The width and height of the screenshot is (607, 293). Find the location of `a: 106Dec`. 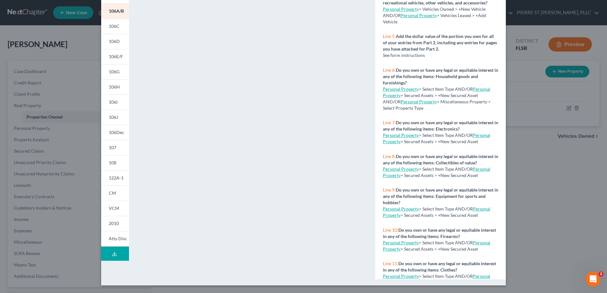

a: 106Dec is located at coordinates (115, 132).